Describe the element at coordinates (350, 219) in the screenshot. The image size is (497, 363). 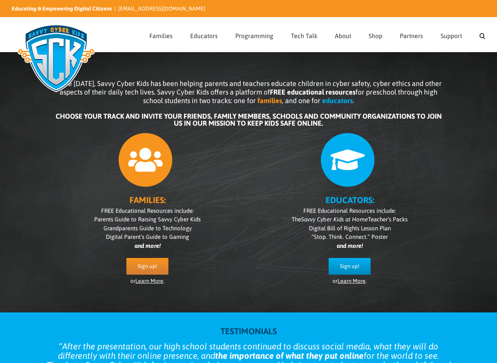
I see `span: The Teacher’s Packs` at that location.